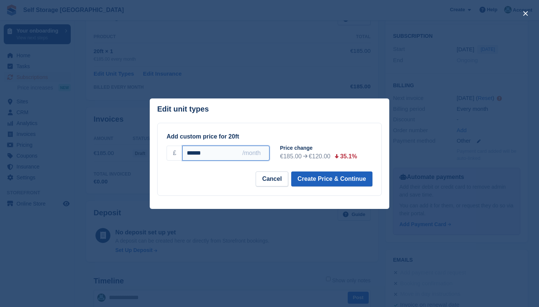 This screenshot has width=539, height=307. Describe the element at coordinates (526, 13) in the screenshot. I see `button: close` at that location.